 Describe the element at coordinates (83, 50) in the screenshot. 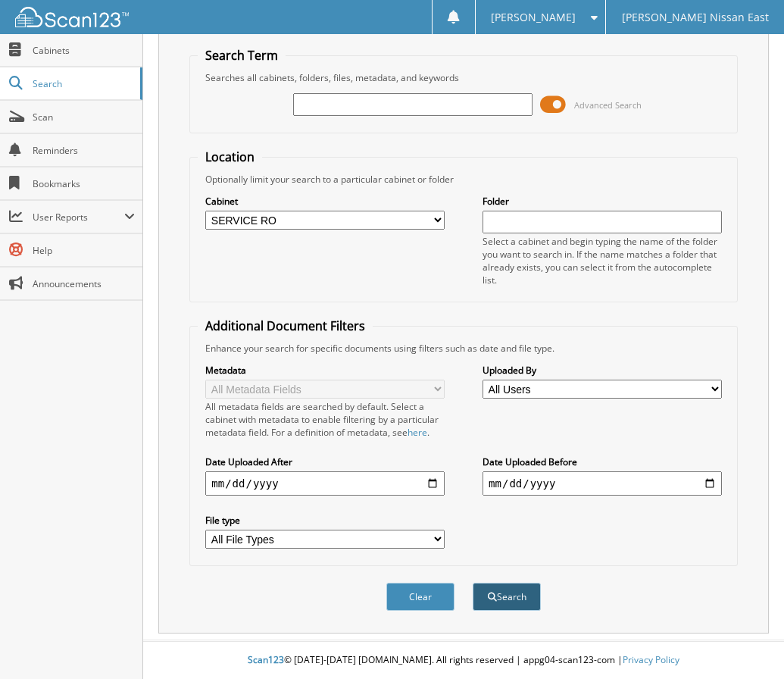

I see `span: Cabinets` at that location.